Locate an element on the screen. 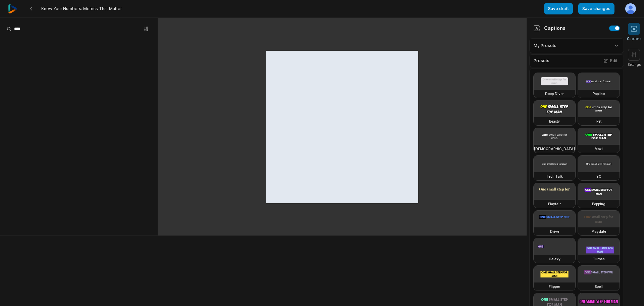  div: Captions is located at coordinates (549, 28).